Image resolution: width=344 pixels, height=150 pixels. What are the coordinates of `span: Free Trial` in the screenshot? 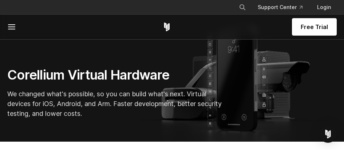 It's located at (314, 27).